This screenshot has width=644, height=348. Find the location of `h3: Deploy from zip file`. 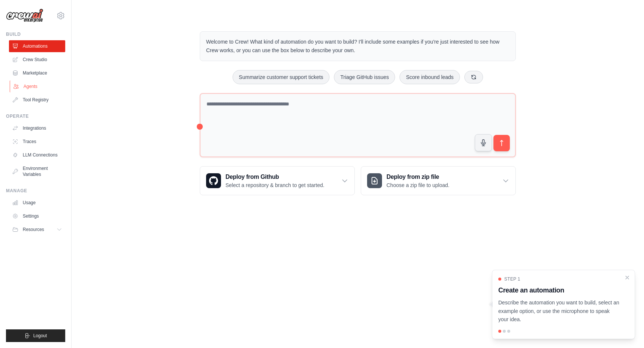

h3: Deploy from zip file is located at coordinates (418, 177).